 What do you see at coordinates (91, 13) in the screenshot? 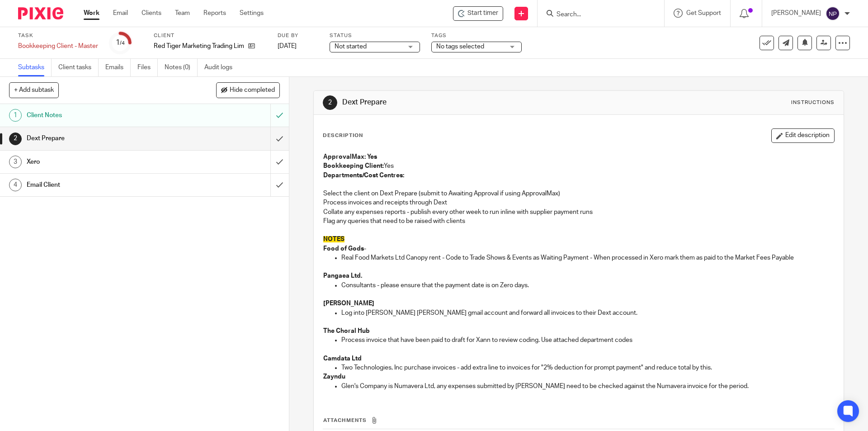
I see `a: Work` at bounding box center [91, 13].